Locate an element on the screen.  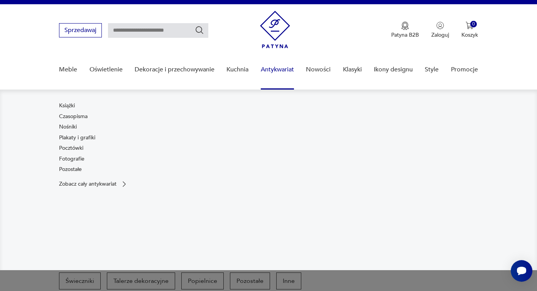
a: Zobacz cały antykwariat is located at coordinates (93, 184).